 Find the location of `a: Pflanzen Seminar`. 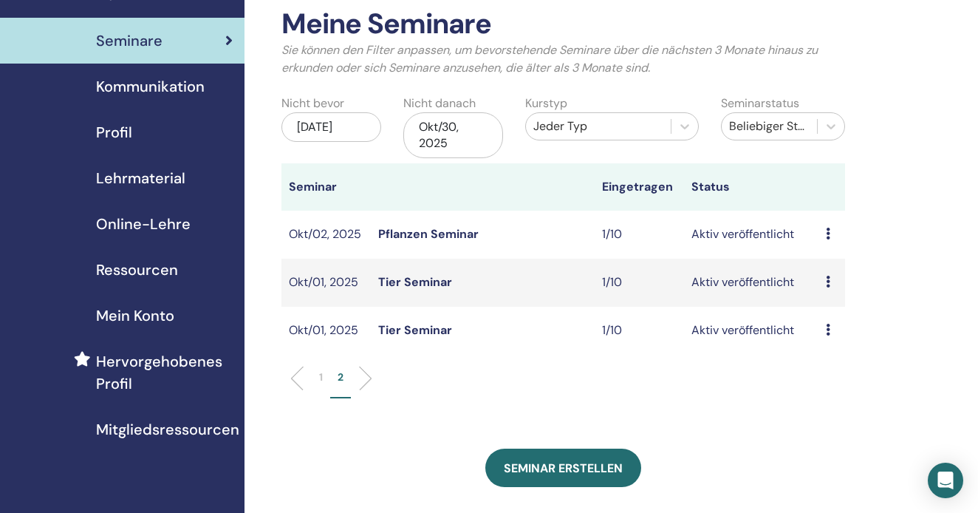

a: Pflanzen Seminar is located at coordinates (428, 233).